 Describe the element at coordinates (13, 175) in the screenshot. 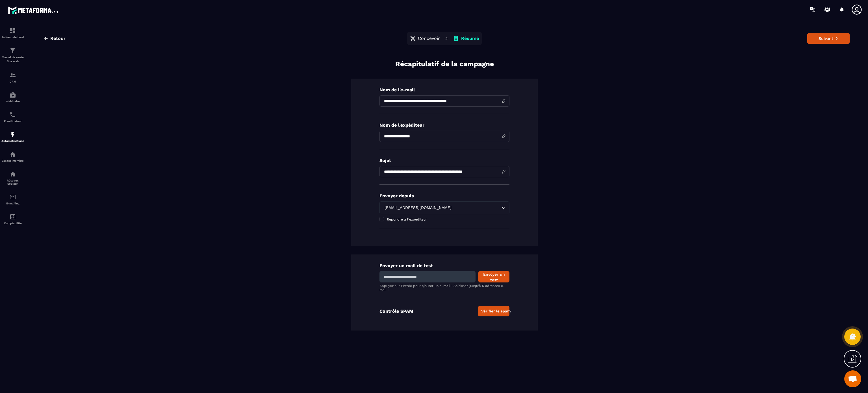

I see `img: social-network` at that location.